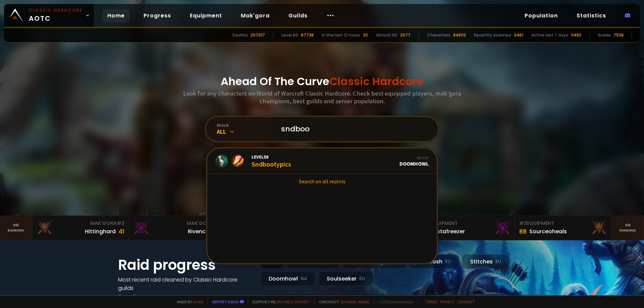  What do you see at coordinates (342, 302) in the screenshot?
I see `span: Checkout` at bounding box center [342, 302].